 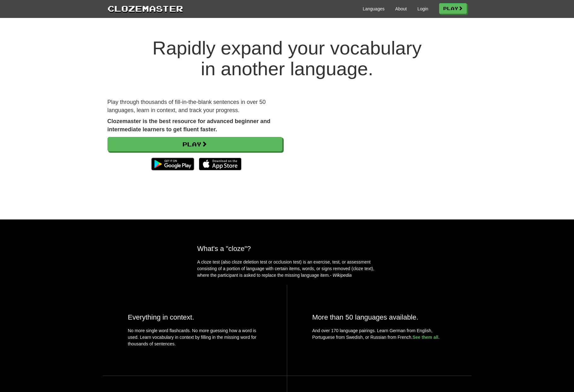 What do you see at coordinates (379, 317) in the screenshot?
I see `h2: More than 50 languages available.` at bounding box center [379, 317].